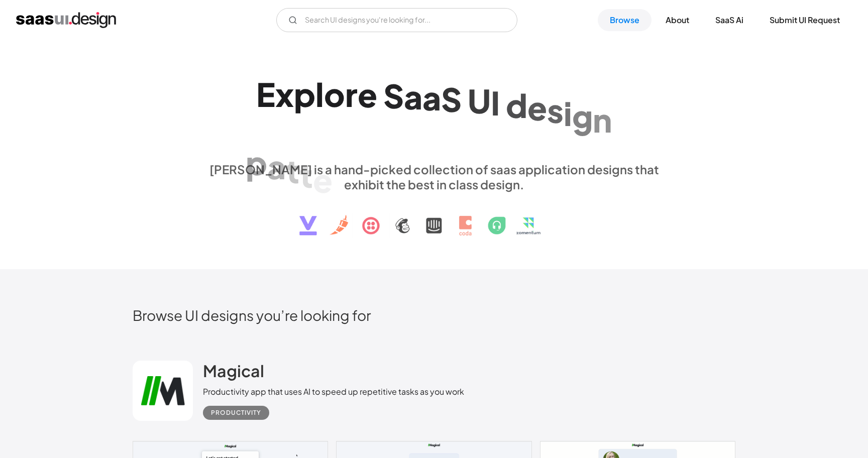 The width and height of the screenshot is (868, 458). Describe the element at coordinates (266, 94) in the screenshot. I see `div: E` at that location.